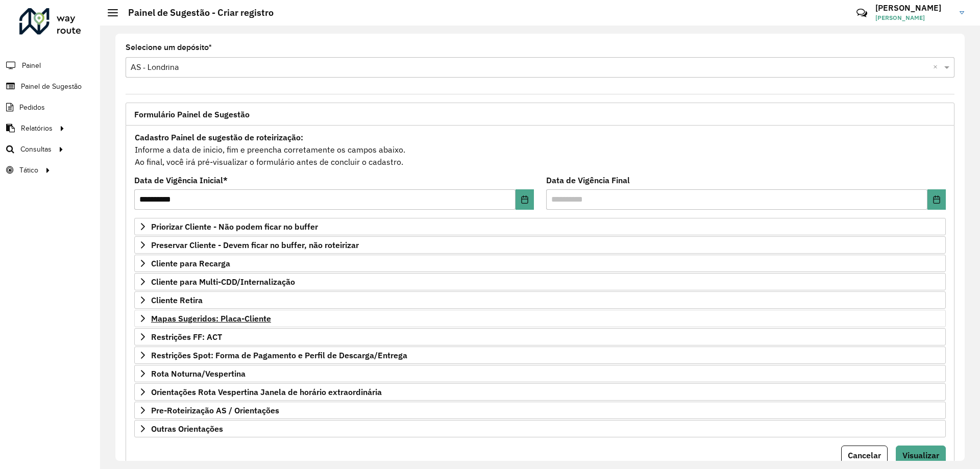  I want to click on span: Painel de Sugestão, so click(51, 86).